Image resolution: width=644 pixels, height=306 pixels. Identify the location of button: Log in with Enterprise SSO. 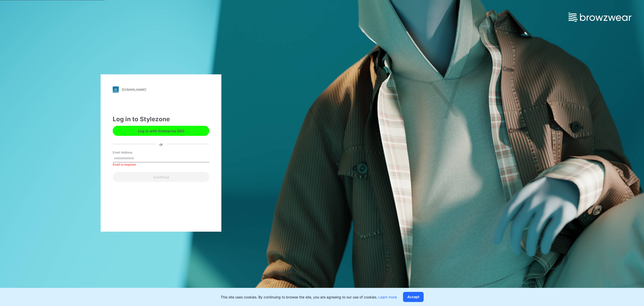
(161, 131).